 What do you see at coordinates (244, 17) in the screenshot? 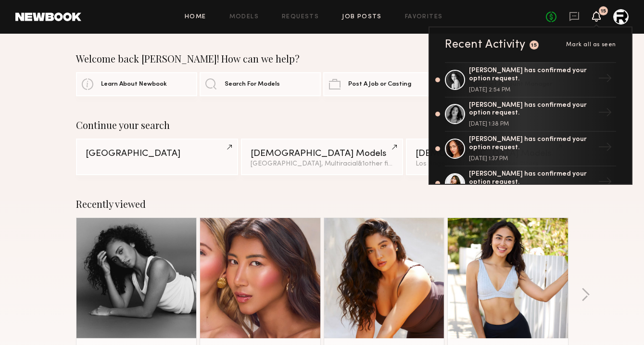
I see `a: Models` at bounding box center [244, 17].